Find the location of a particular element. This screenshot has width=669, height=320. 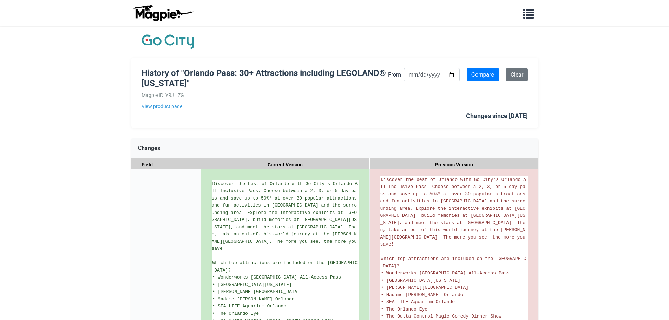

input: Compare is located at coordinates (483, 75).